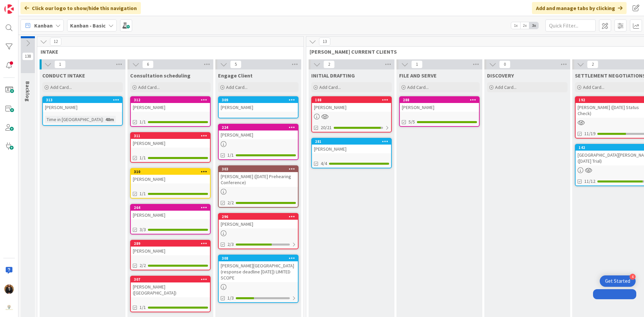 Image resolution: width=644 pixels, height=317 pixels. Describe the element at coordinates (28, 56) in the screenshot. I see `span: 138` at that location.